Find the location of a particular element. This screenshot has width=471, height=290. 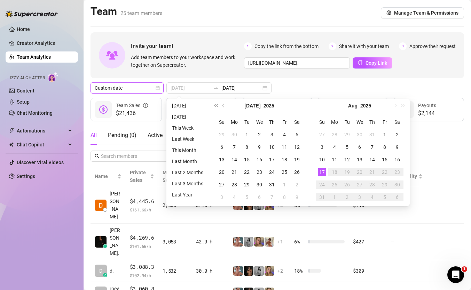

a: Home is located at coordinates (23, 29).